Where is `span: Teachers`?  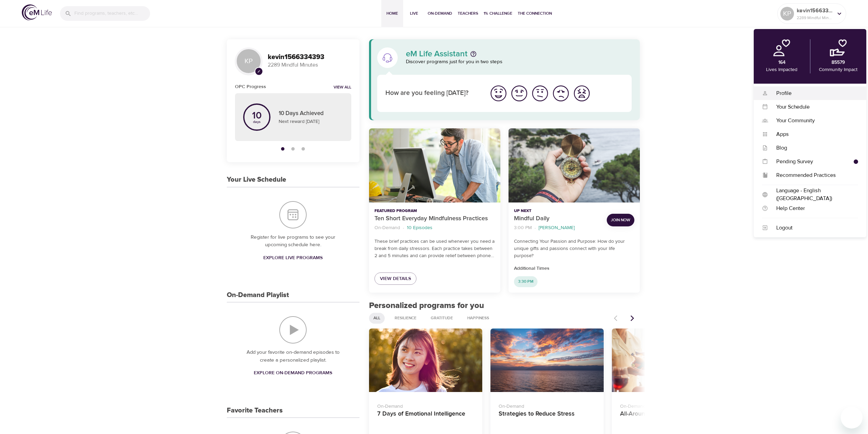 span: Teachers is located at coordinates (468, 13).